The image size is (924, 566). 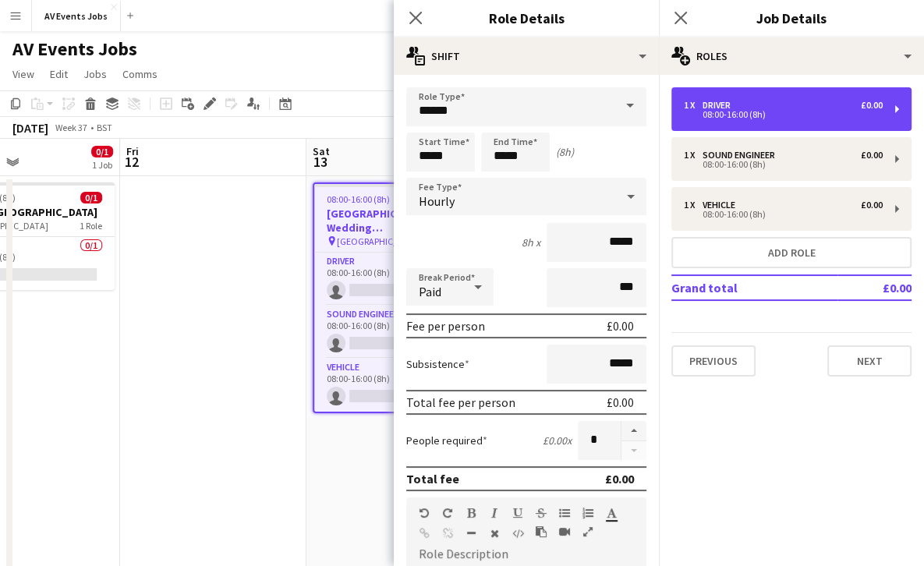 I want to click on button: Strikethrough, so click(x=541, y=513).